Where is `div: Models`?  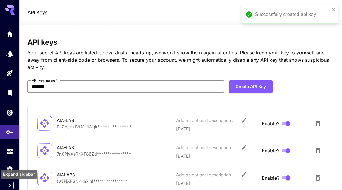
div: Models is located at coordinates (10, 53).